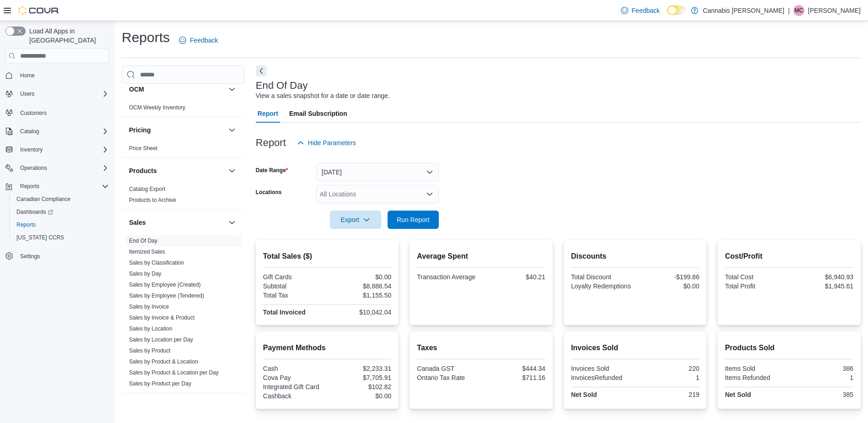 Image resolution: width=868 pixels, height=423 pixels. Describe the element at coordinates (360, 396) in the screenshot. I see `div: $0.00` at that location.